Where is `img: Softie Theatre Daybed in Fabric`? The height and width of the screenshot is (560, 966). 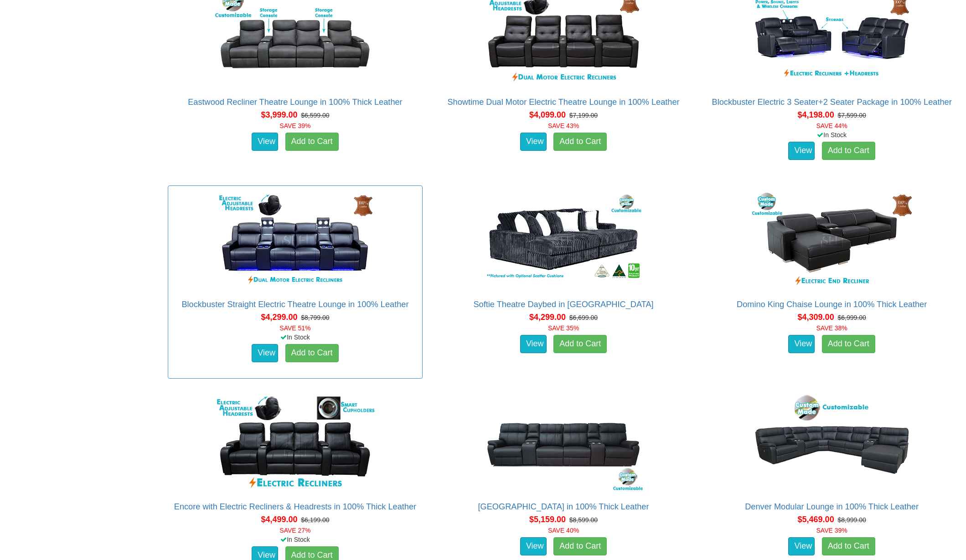
img: Softie Theatre Daybed in Fabric is located at coordinates (564, 241).